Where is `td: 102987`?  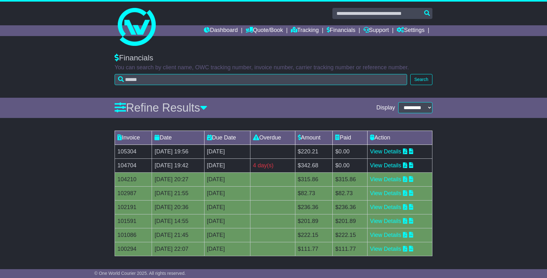
td: 102987 is located at coordinates (133, 194).